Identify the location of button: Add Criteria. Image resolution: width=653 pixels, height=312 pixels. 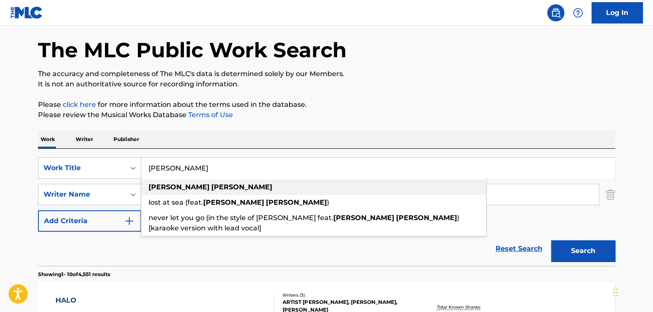
(90, 221).